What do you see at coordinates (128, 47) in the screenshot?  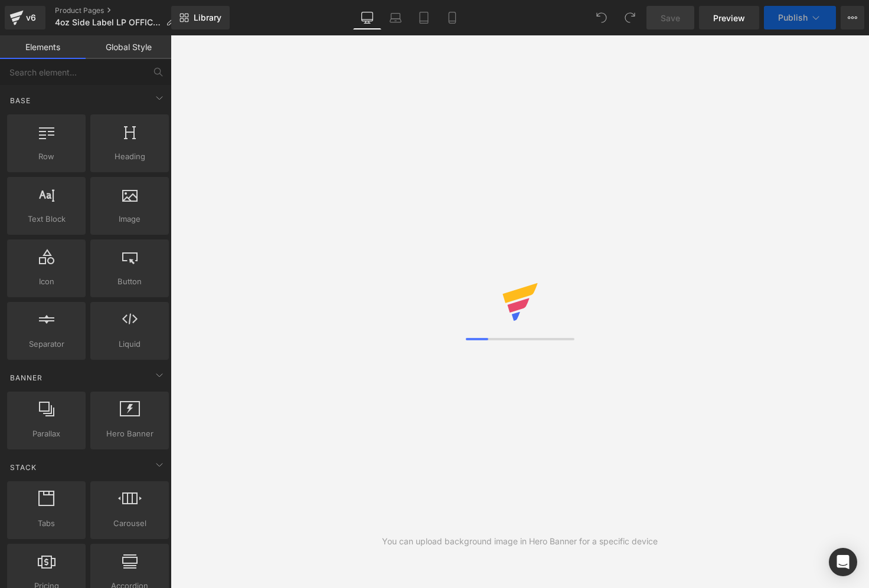 I see `a: Global Style` at bounding box center [128, 47].